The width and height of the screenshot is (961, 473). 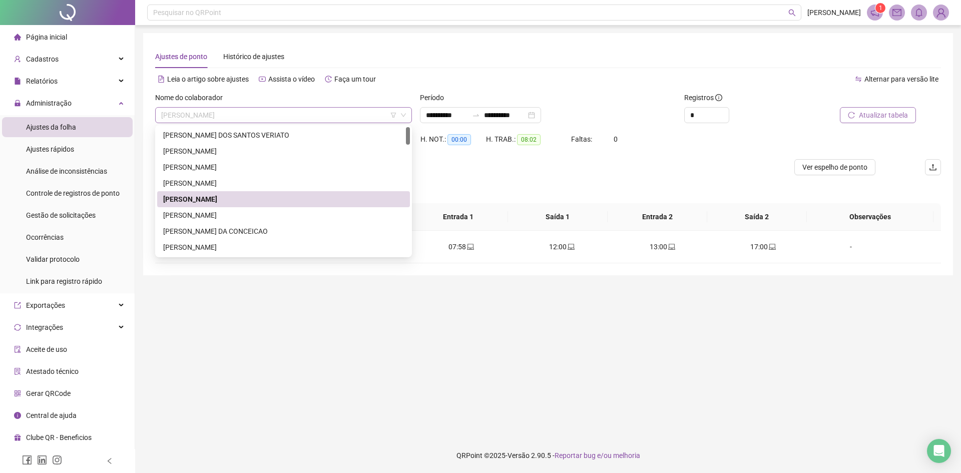 I want to click on th: Saída 2, so click(x=757, y=217).